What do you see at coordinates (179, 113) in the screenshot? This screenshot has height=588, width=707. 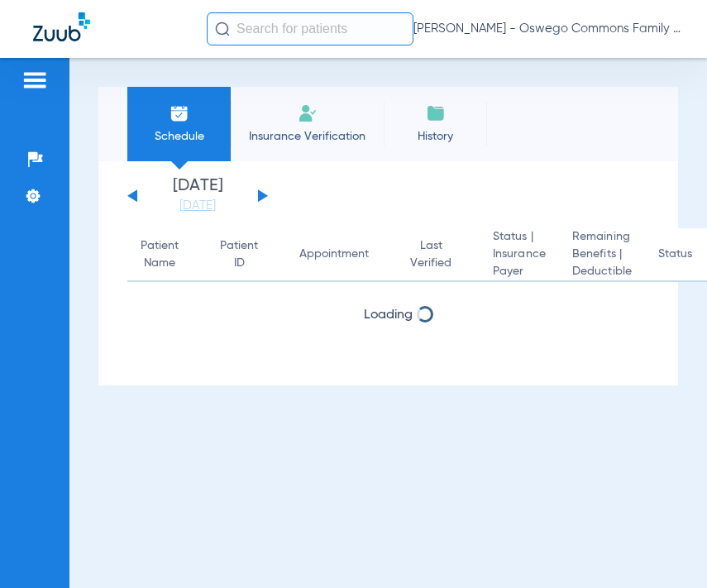 I see `img: Schedule` at bounding box center [179, 113].